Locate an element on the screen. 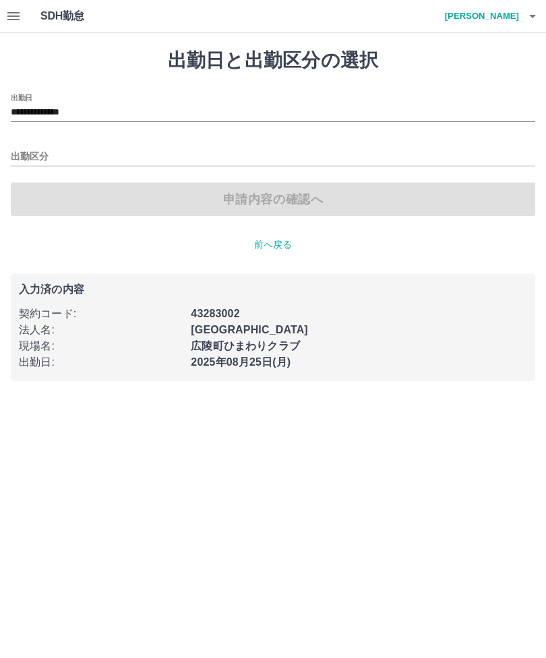 The height and width of the screenshot is (658, 546). p: 法人名 : is located at coordinates (100, 330).